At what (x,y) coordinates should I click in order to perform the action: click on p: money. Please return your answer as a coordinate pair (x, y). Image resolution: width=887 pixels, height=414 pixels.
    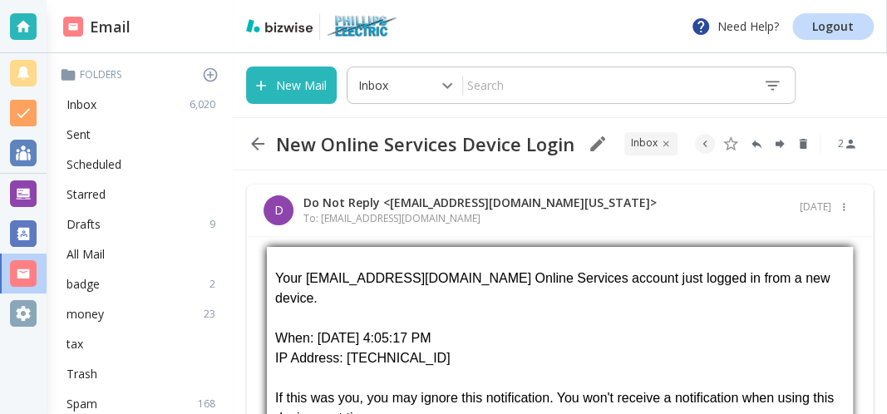
    Looking at the image, I should click on (85, 314).